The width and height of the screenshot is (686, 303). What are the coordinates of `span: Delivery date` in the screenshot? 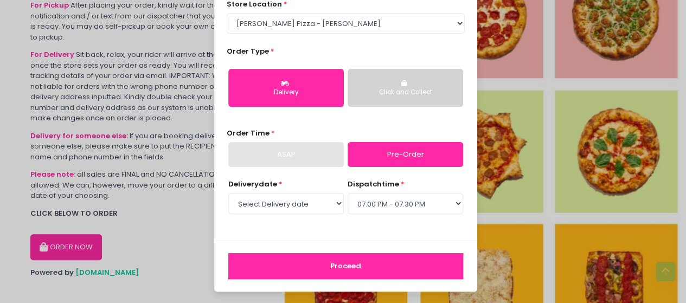 It's located at (253, 184).